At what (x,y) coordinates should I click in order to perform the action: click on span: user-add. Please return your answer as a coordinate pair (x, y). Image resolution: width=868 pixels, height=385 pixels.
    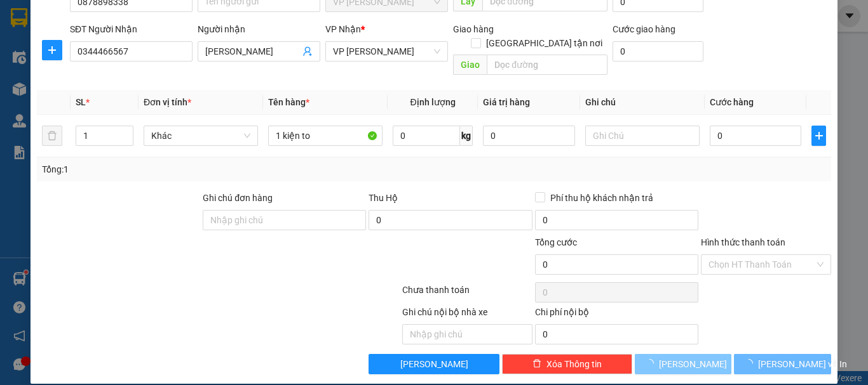
    Looking at the image, I should click on (308, 51).